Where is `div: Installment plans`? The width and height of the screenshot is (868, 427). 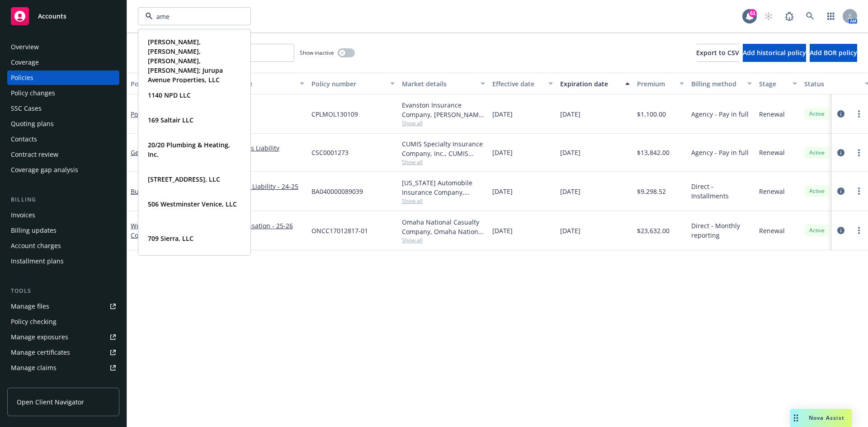
div: Installment plans is located at coordinates (37, 262).